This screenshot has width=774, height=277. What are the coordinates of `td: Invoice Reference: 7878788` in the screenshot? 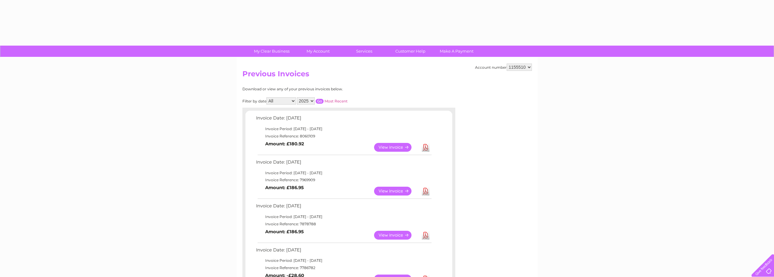 It's located at (343, 224).